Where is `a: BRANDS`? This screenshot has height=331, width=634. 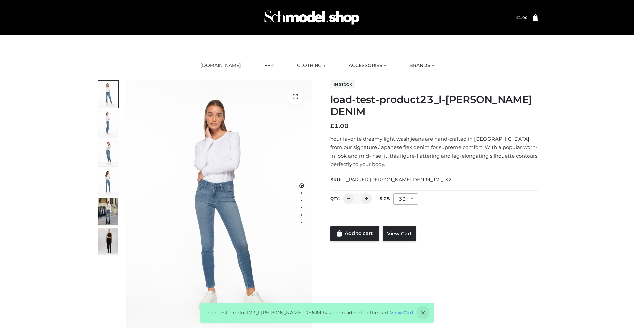
a: BRANDS is located at coordinates (422, 66).